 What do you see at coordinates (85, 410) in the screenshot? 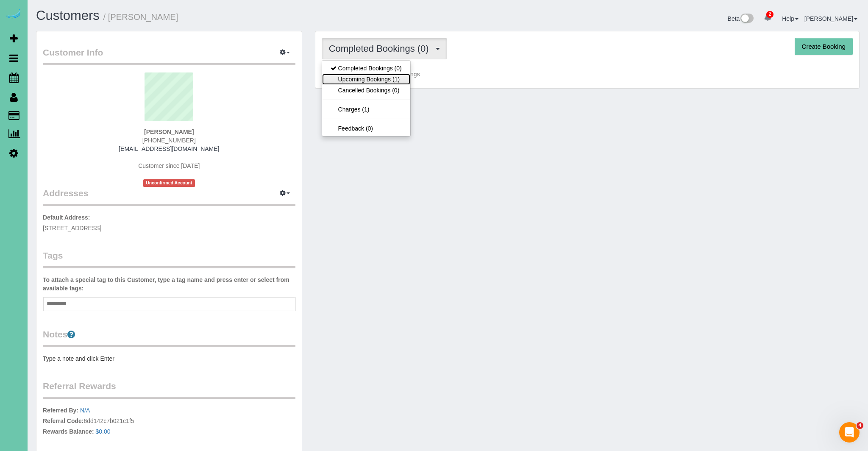
I see `a: N/A` at bounding box center [85, 410].